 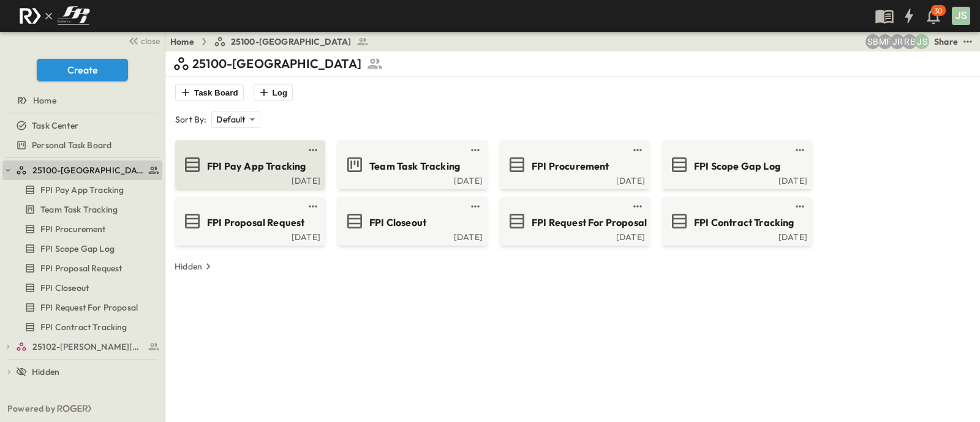 I want to click on div: FPI Closeouttest, so click(x=82, y=288).